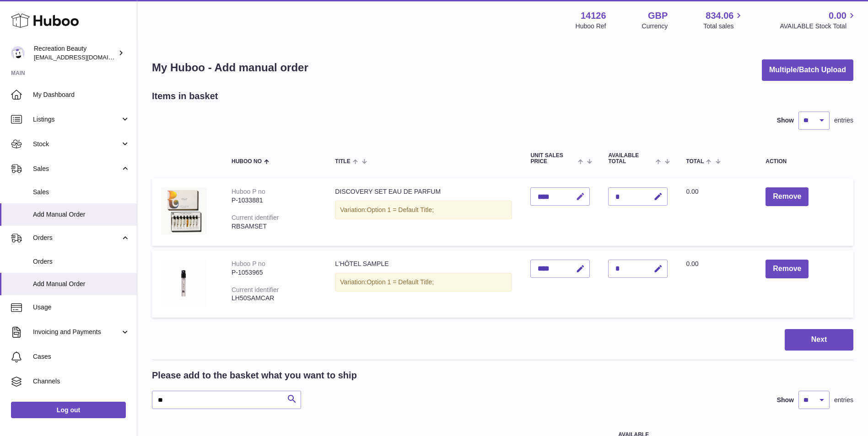  Describe the element at coordinates (819, 340) in the screenshot. I see `button: Next` at that location.